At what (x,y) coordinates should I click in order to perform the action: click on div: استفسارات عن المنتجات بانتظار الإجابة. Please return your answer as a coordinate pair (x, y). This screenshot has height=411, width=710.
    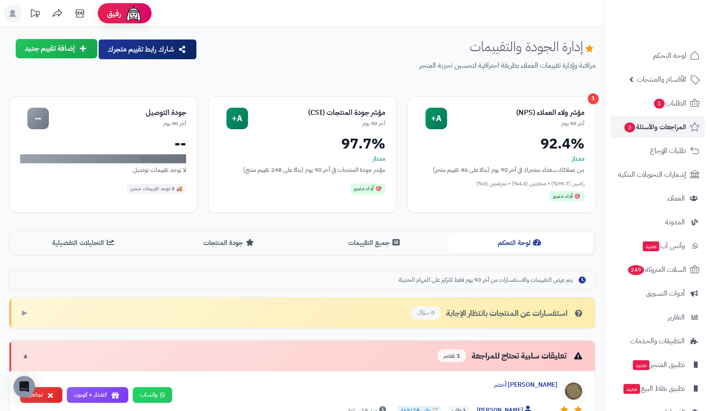
    Looking at the image, I should click on (498, 313).